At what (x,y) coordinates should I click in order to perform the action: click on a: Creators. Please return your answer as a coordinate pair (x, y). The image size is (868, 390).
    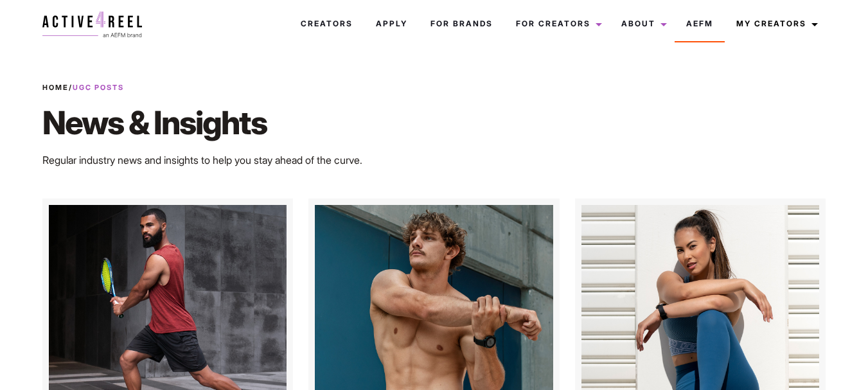
    Looking at the image, I should click on (327, 24).